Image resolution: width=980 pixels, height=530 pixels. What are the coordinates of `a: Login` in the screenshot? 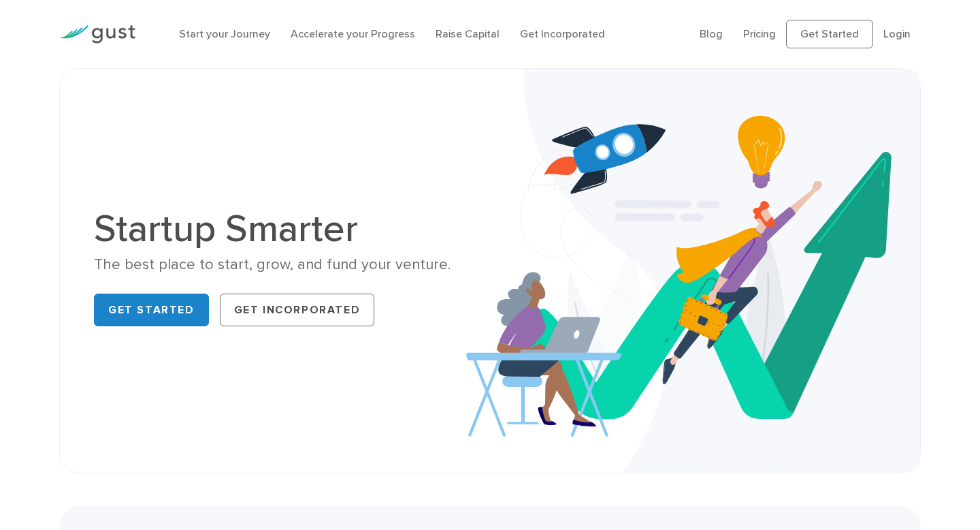 It's located at (897, 34).